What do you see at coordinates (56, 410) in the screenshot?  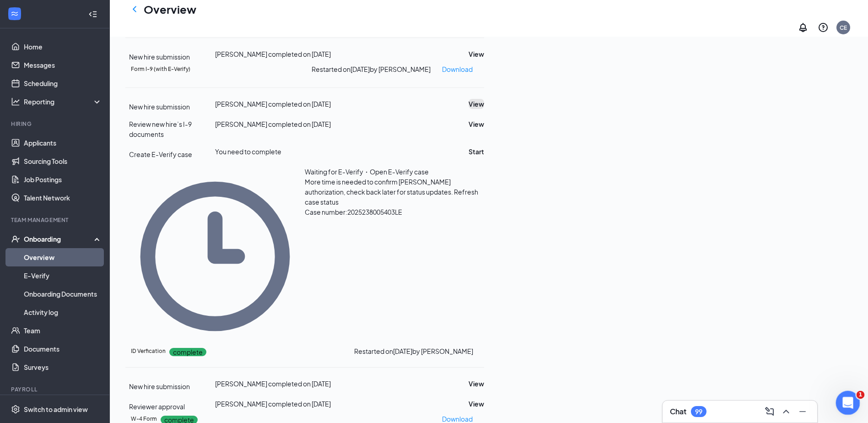 I see `div: Switch to admin view` at bounding box center [56, 410].